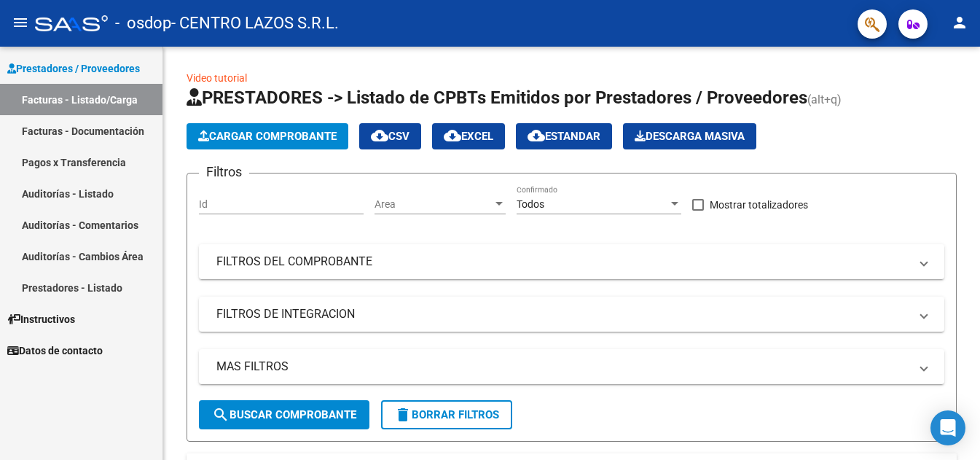  What do you see at coordinates (390, 136) in the screenshot?
I see `span: CSV` at bounding box center [390, 136].